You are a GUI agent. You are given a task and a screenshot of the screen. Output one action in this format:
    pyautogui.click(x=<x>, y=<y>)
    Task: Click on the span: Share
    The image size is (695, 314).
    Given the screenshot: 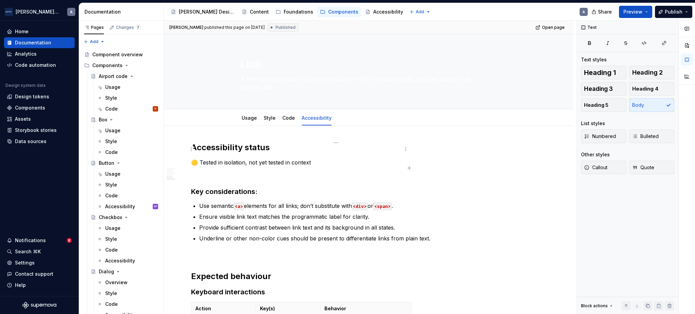 What is the action you would take?
    pyautogui.click(x=605, y=12)
    